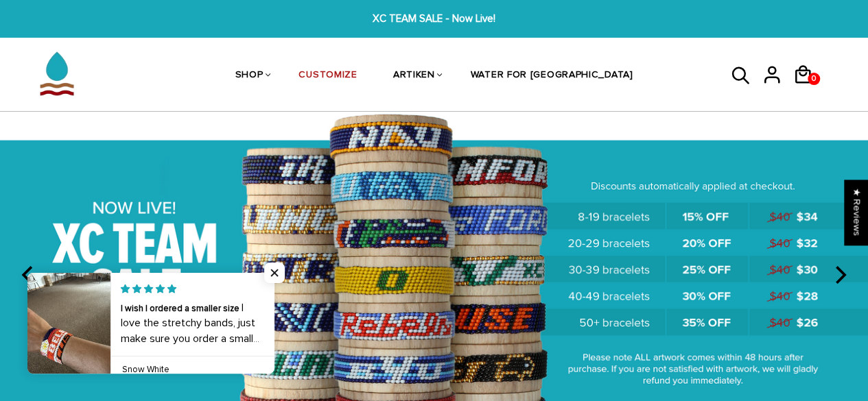 Image resolution: width=868 pixels, height=401 pixels. Describe the element at coordinates (275, 273) in the screenshot. I see `span: Close popup widget` at that location.